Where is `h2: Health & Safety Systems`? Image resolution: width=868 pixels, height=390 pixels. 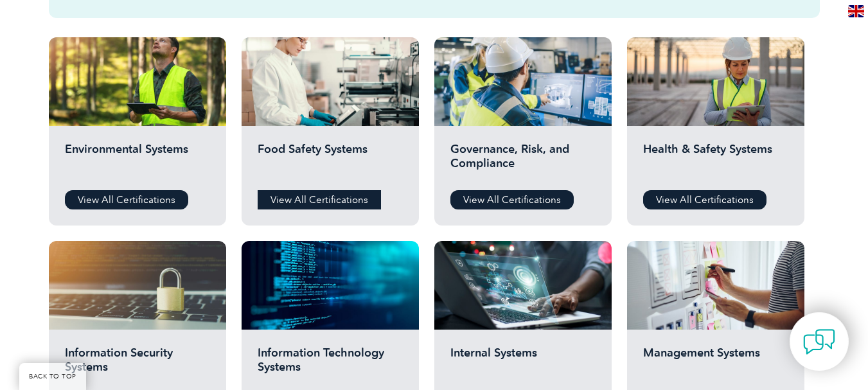 h2: Health & Safety Systems is located at coordinates (716, 162).